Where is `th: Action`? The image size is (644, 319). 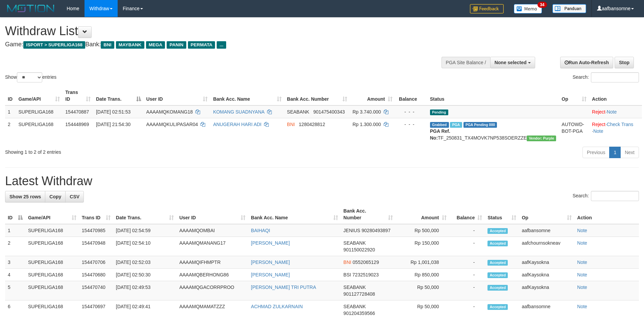 th: Action is located at coordinates (607, 215).